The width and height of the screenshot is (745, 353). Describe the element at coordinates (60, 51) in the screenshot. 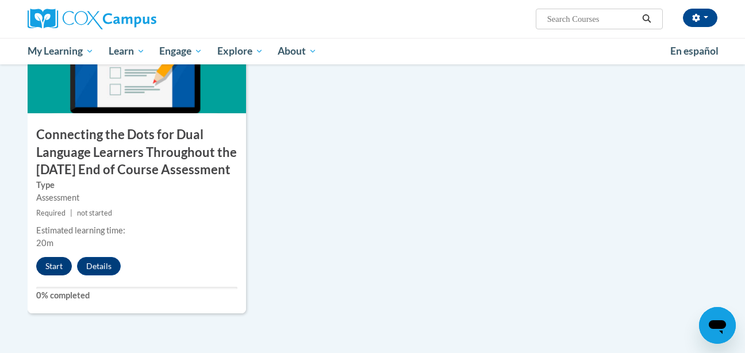

I see `span: My Learning` at that location.